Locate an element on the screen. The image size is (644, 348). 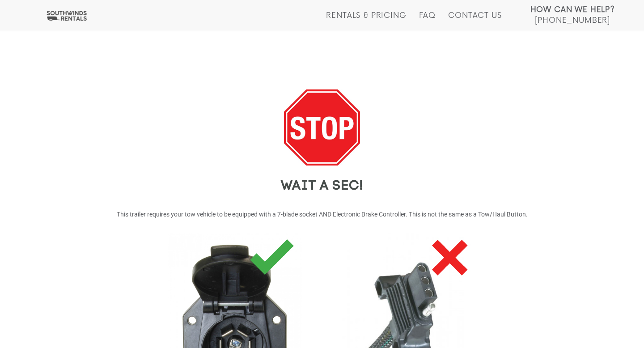
h2: WAIT A SEC! is located at coordinates (322, 186).